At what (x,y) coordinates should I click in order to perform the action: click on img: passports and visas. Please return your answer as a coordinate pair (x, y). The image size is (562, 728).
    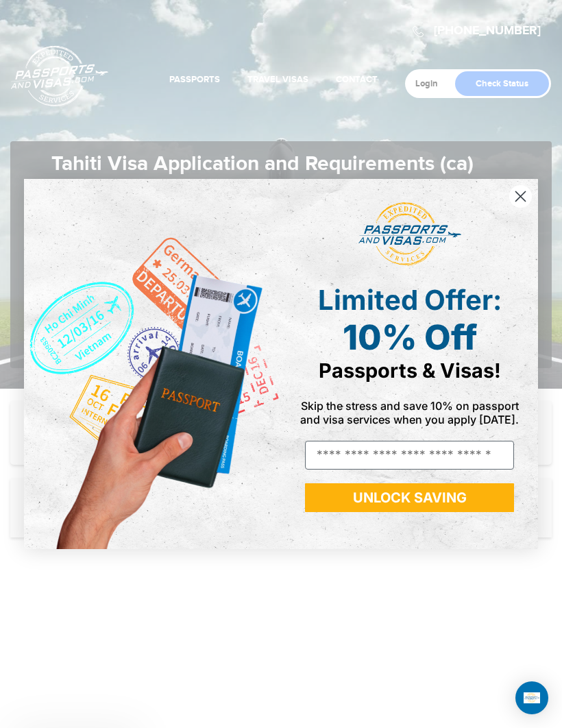
    Looking at the image, I should click on (410, 235).